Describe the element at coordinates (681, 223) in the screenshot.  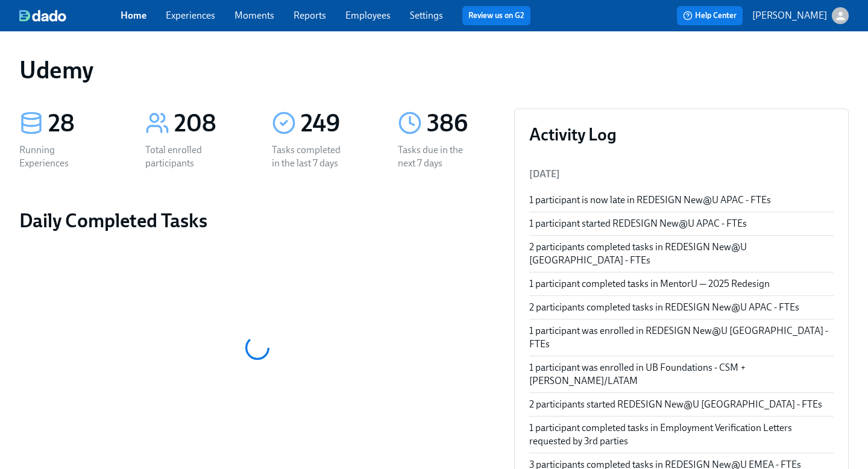
I see `div: 1 participant started REDESIGN New@U APAC - FTEs` at that location.